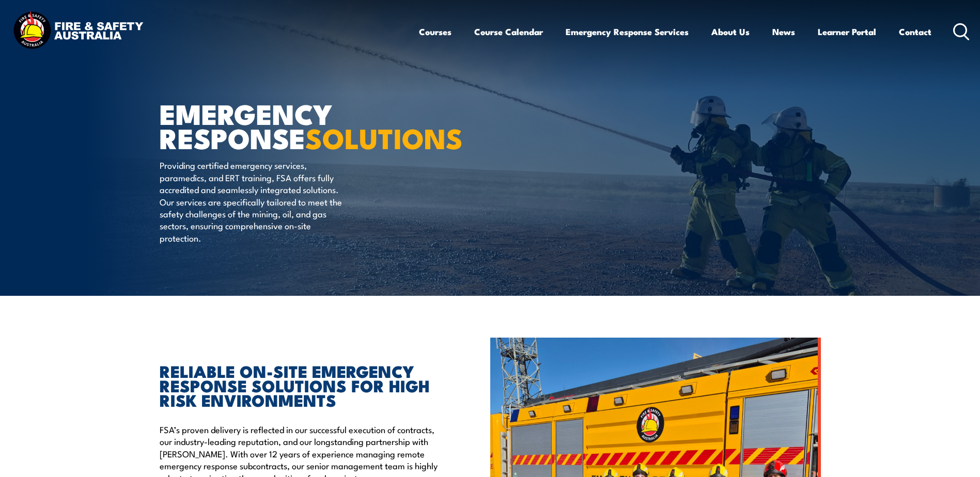 The image size is (980, 477). Describe the element at coordinates (287, 125) in the screenshot. I see `h1: EMERGENCY RESPONSE` at that location.